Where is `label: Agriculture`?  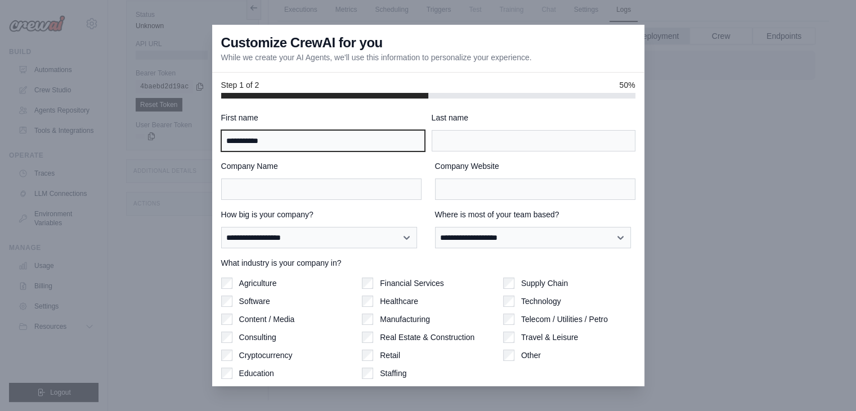
label: Agriculture is located at coordinates (258, 283).